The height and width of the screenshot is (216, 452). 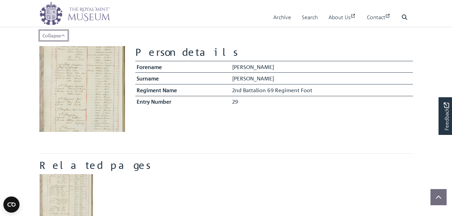 What do you see at coordinates (322, 102) in the screenshot?
I see `td: 29` at bounding box center [322, 102].